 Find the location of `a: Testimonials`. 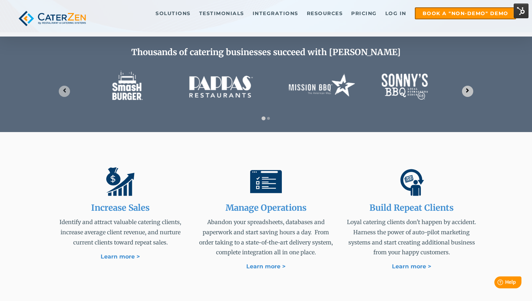

a: Testimonials is located at coordinates (222, 13).